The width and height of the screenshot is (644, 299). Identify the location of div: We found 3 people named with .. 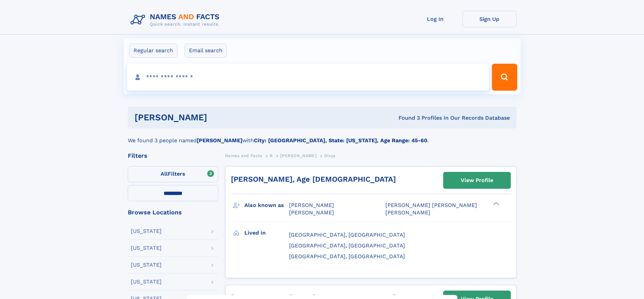
(322, 136).